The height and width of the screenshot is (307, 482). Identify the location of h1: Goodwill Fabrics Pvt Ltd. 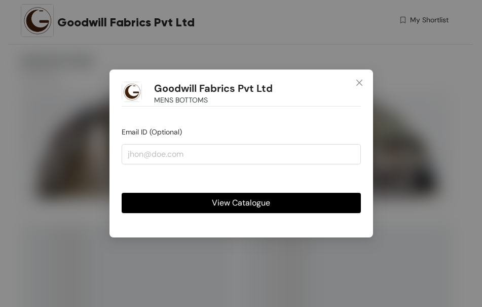
(213, 88).